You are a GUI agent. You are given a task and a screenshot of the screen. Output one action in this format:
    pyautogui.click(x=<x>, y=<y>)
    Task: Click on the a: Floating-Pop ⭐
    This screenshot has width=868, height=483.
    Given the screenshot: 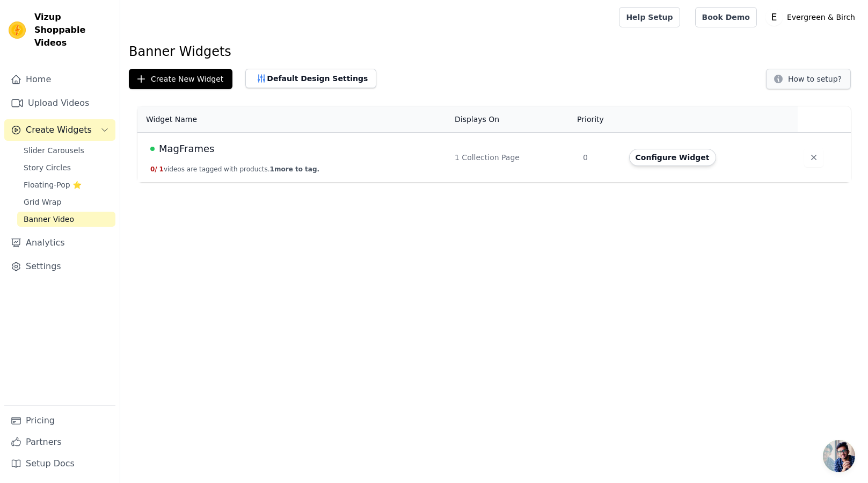 What is the action you would take?
    pyautogui.click(x=66, y=185)
    